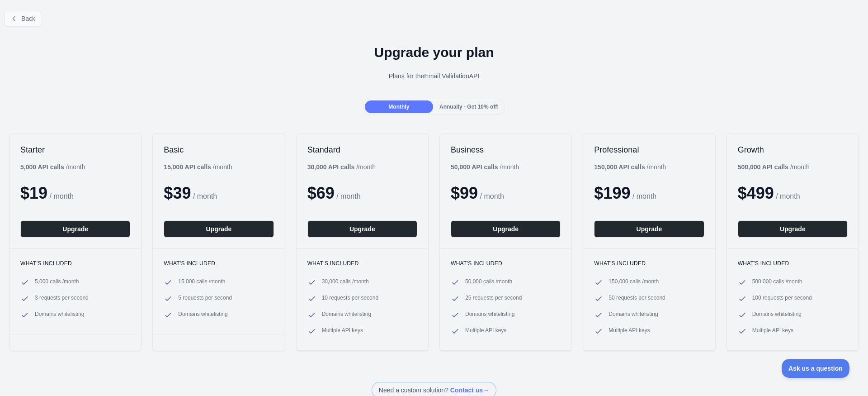  What do you see at coordinates (362, 150) in the screenshot?
I see `h2: Standard` at bounding box center [362, 150].